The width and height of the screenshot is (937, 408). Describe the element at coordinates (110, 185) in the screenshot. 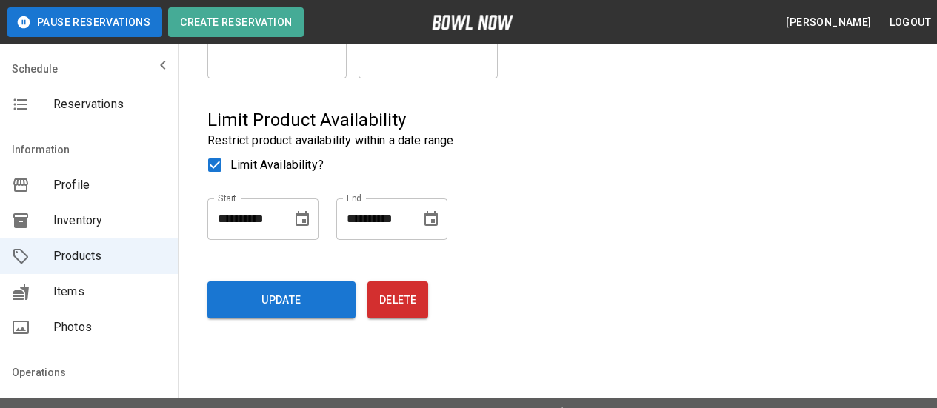

I see `span: Profile` at that location.